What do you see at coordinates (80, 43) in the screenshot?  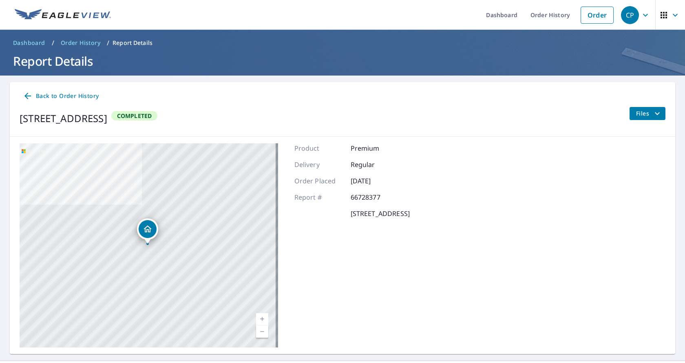 I see `span: Order History` at bounding box center [80, 43].